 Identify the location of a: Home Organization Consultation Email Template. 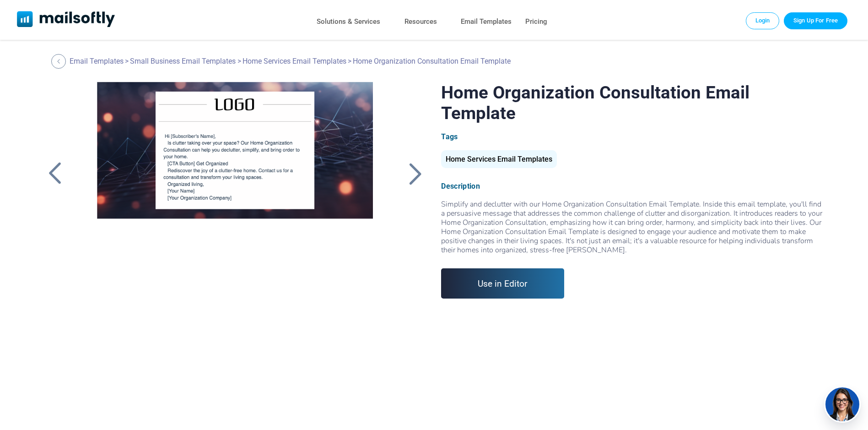
(235, 196).